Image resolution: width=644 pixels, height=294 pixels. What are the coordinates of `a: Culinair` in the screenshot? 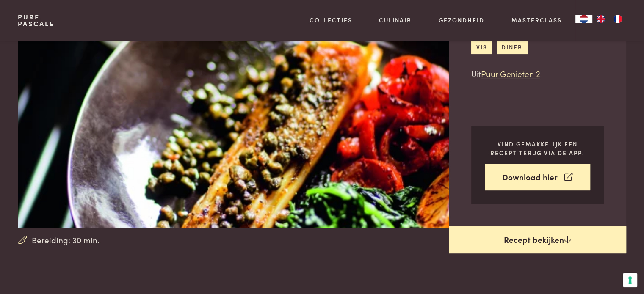 It's located at (395, 20).